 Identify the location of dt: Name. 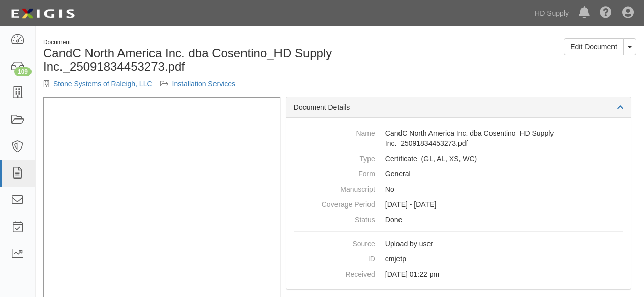
(334, 132).